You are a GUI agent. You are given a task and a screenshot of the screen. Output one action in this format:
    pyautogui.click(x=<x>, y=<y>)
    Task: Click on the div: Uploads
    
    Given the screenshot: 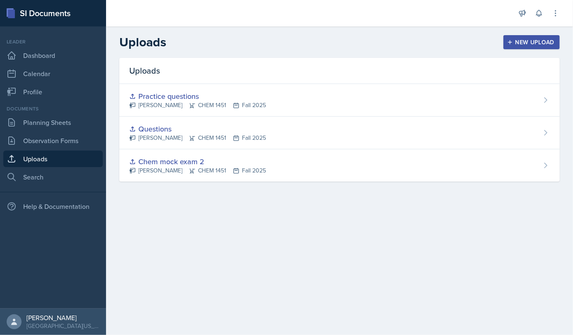 What is the action you would take?
    pyautogui.click(x=339, y=71)
    